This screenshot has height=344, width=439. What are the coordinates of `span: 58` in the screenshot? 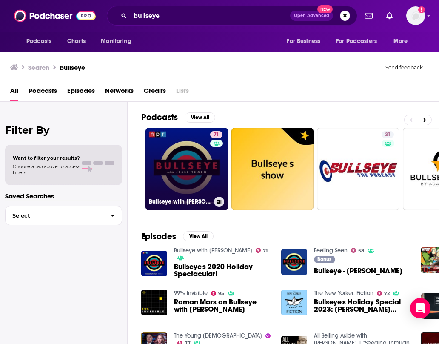 It's located at (361, 251).